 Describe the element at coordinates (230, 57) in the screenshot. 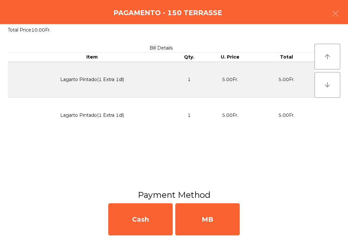

I see `th: U. Price` at that location.